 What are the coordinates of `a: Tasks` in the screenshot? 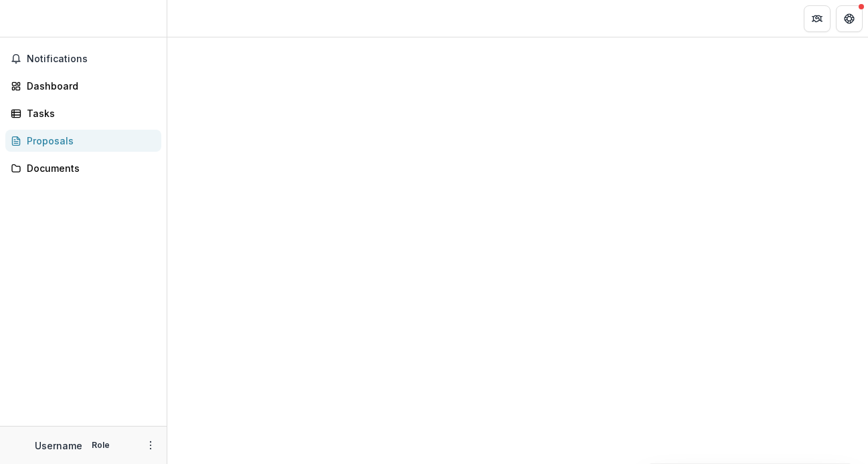 It's located at (83, 113).